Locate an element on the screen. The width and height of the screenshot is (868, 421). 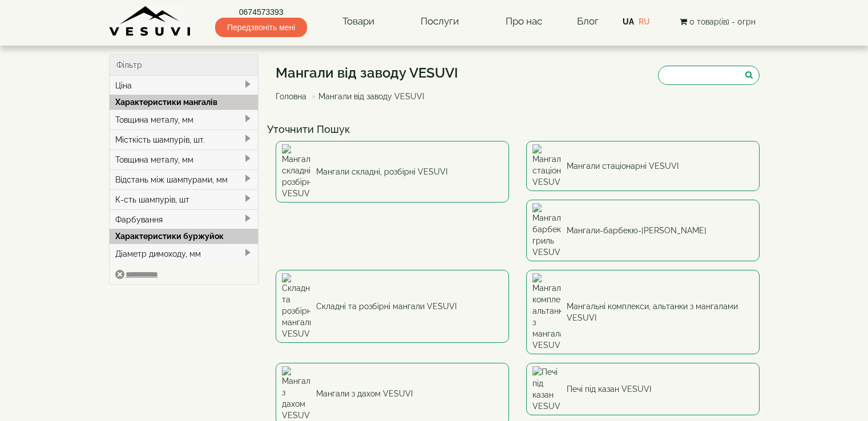
img: Мангали-барбекю-гриль VESUVI is located at coordinates (546, 230).